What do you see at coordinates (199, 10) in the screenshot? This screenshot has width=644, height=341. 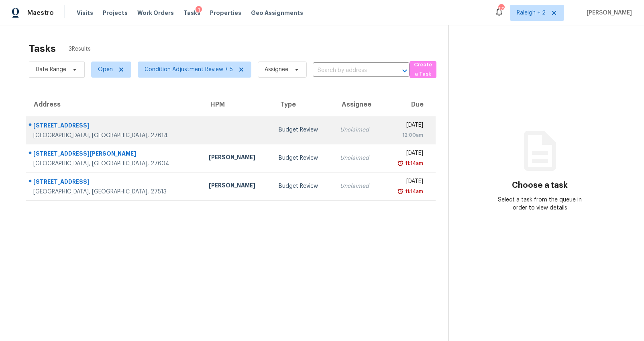 I see `div: 1` at bounding box center [199, 10].